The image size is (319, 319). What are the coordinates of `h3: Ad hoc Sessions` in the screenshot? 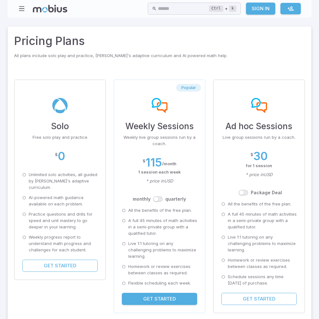 It's located at (259, 126).